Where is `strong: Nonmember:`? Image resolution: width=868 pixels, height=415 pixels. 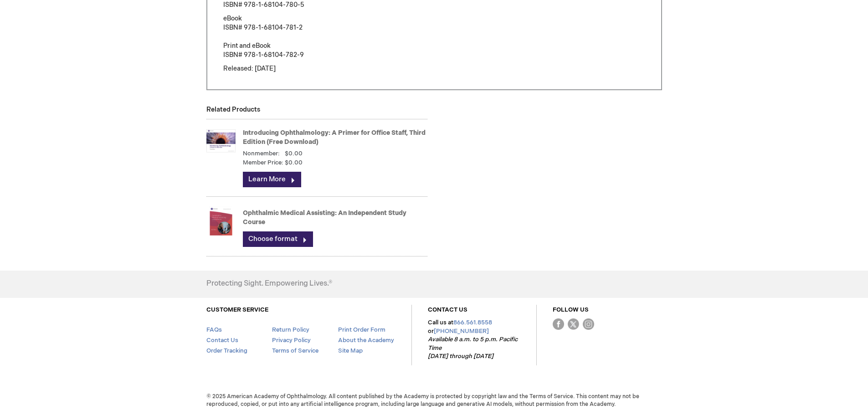
strong: Nonmember: is located at coordinates (261, 154).